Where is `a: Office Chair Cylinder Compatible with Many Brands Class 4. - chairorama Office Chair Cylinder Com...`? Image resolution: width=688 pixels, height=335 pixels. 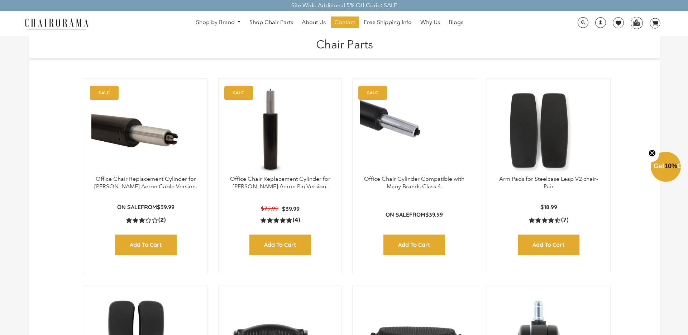
a: Office Chair Cylinder Compatible with Many Brands Class 4. - chairorama Office Chair Cylinder Com... is located at coordinates (414, 130).